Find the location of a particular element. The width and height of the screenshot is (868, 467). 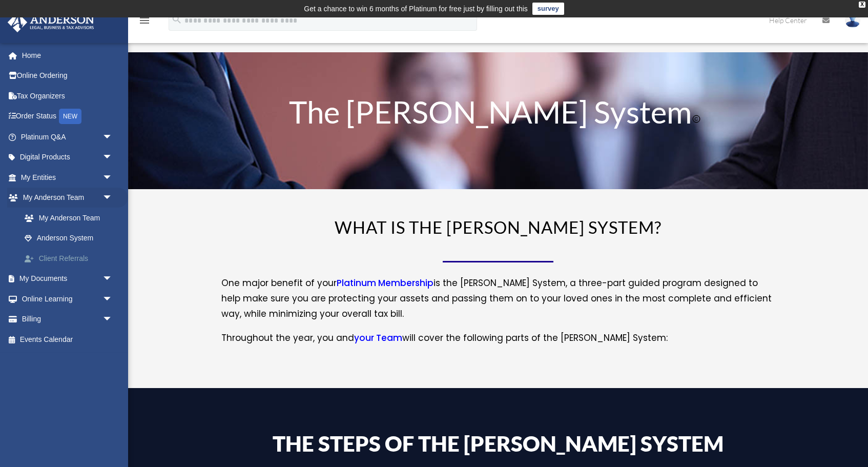

a: Client Referrals is located at coordinates (71, 258).